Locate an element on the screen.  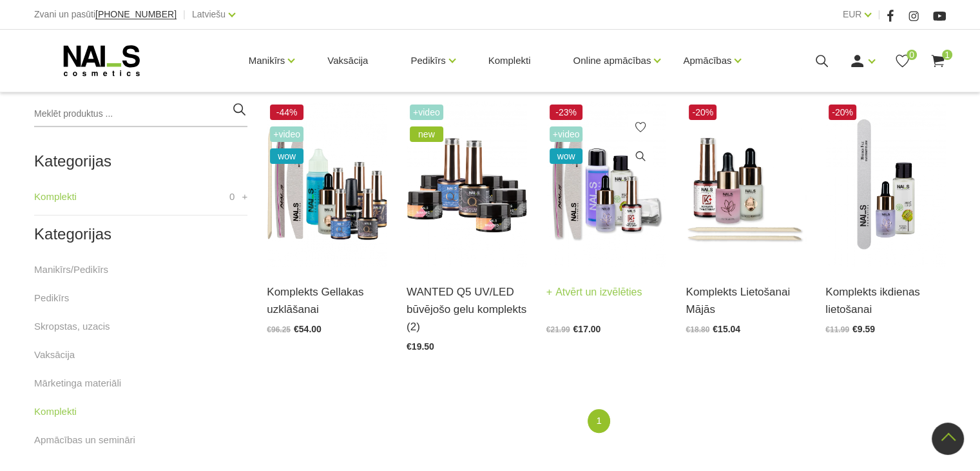
a: Gellakas noņemšanas komplekts ietver▪️ Līdzeklis Gellaku un citu Soak Off produktu noņemšanai (10... is located at coordinates (606, 184).